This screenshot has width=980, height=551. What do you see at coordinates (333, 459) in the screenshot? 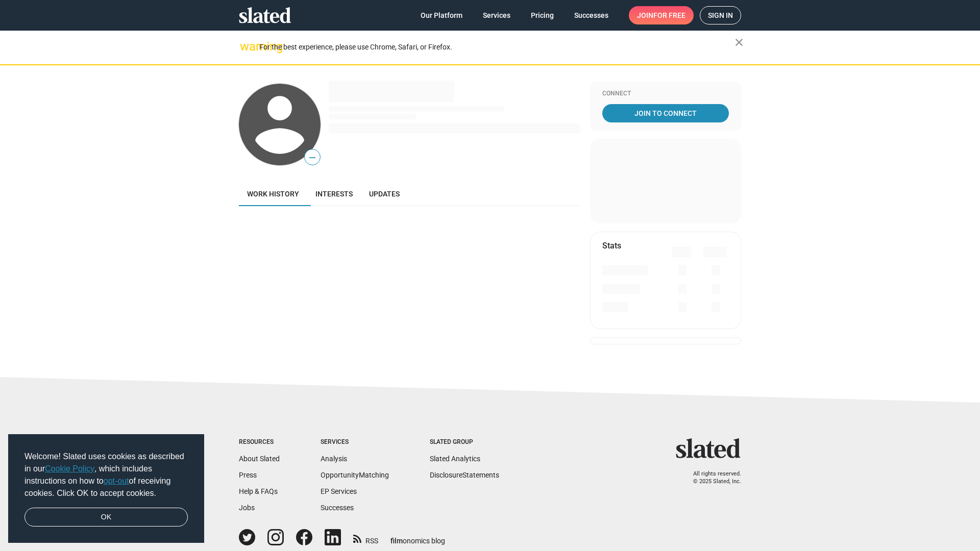
I see `a: Analysis` at bounding box center [333, 459].